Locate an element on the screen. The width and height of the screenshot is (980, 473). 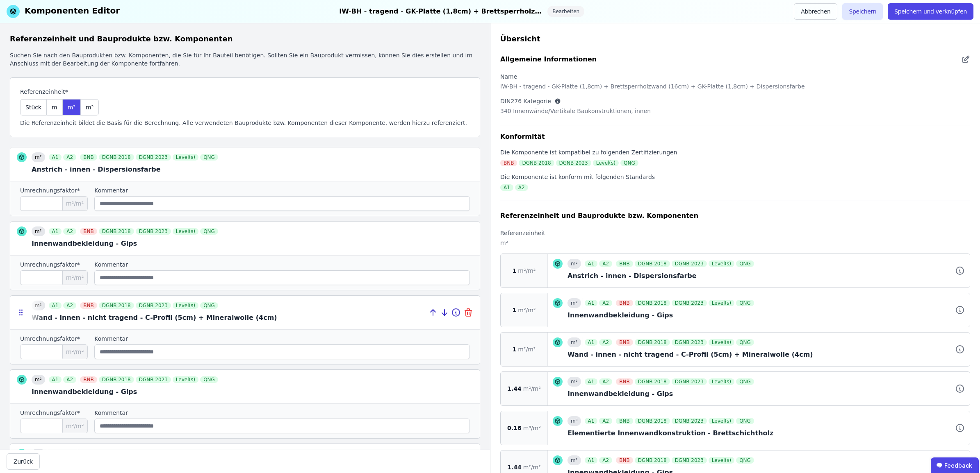
div: Elementierte Innenwandkonstruktion - Brettschichtholz is located at coordinates (766, 433).